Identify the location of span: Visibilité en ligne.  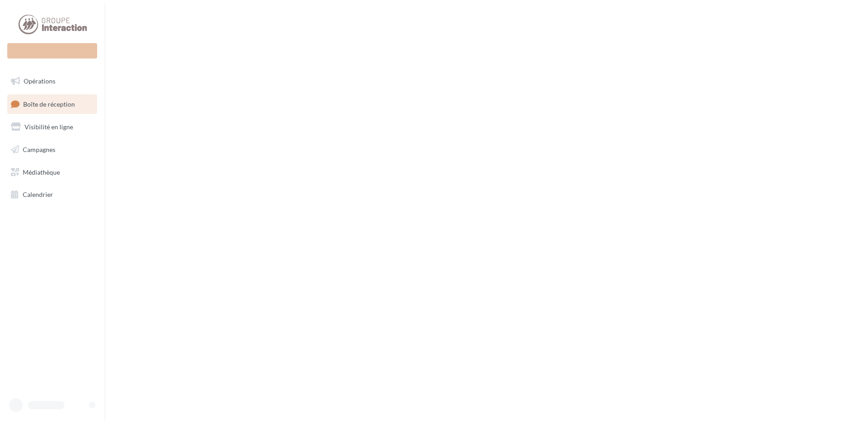
(49, 126).